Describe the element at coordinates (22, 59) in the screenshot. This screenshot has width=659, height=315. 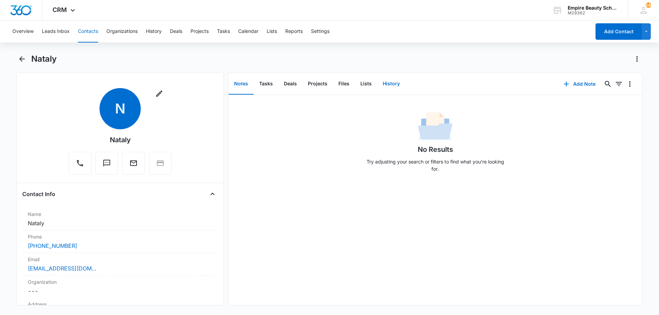
I see `button: Back` at that location.